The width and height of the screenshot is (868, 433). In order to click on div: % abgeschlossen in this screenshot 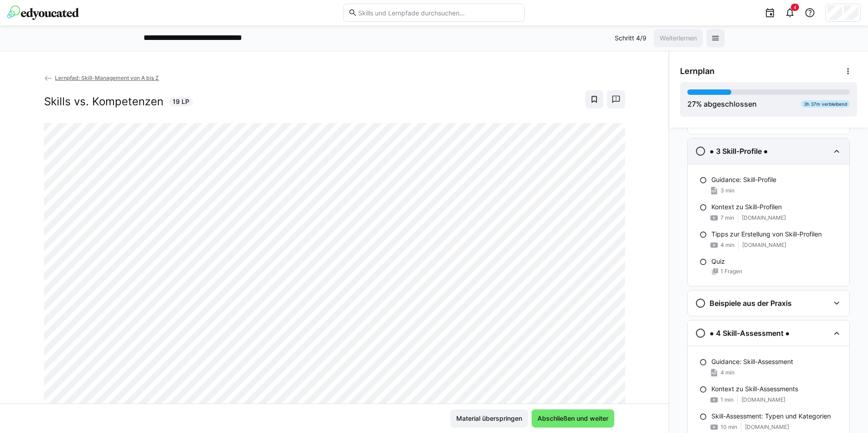, I will do `click(722, 104)`.